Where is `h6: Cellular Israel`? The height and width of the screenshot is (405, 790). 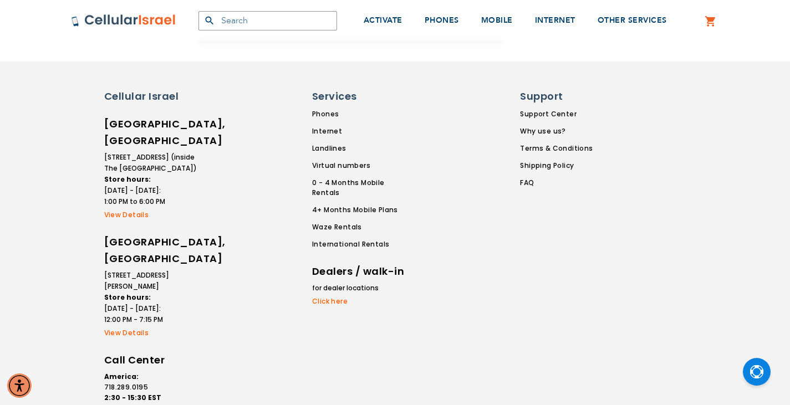
h6: Cellular Israel is located at coordinates (151, 96).